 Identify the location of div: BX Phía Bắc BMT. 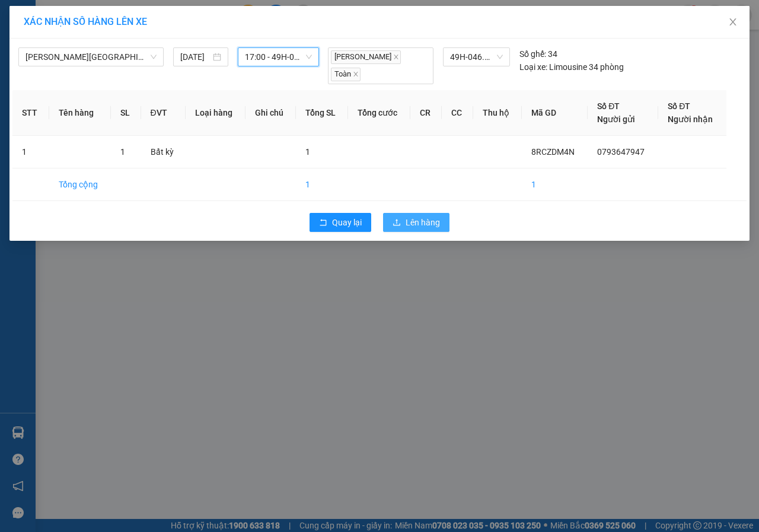
(57, 24).